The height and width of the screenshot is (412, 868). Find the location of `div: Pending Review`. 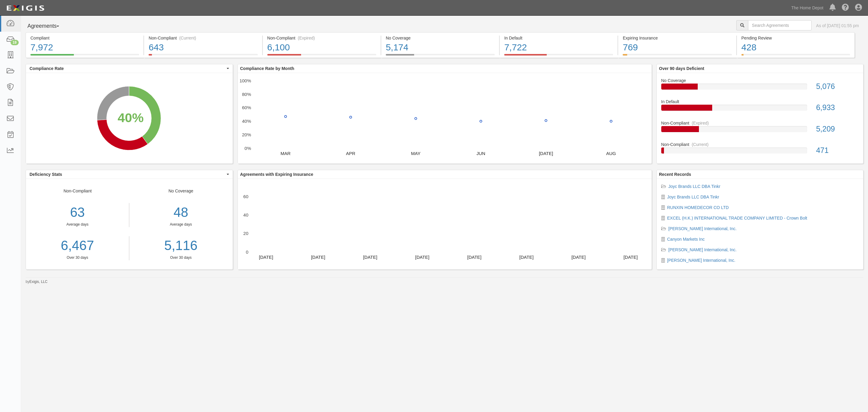

div: Pending Review is located at coordinates (796, 38).